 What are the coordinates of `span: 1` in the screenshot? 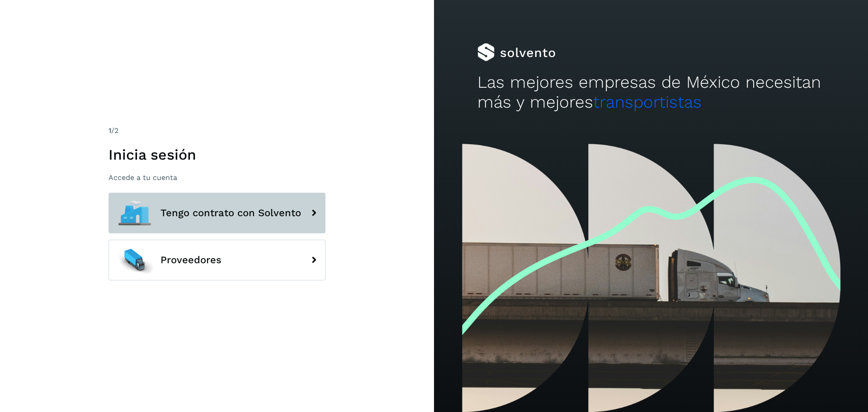 It's located at (110, 131).